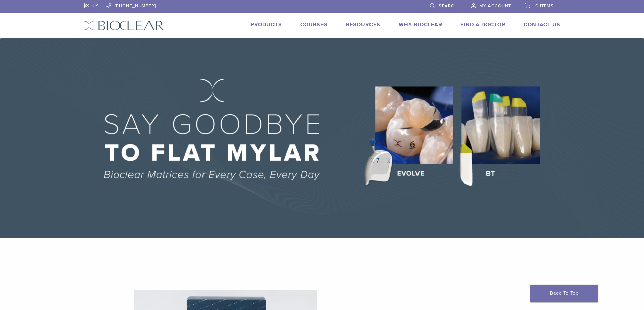 The height and width of the screenshot is (310, 644). Describe the element at coordinates (545, 6) in the screenshot. I see `span: 0 items` at that location.